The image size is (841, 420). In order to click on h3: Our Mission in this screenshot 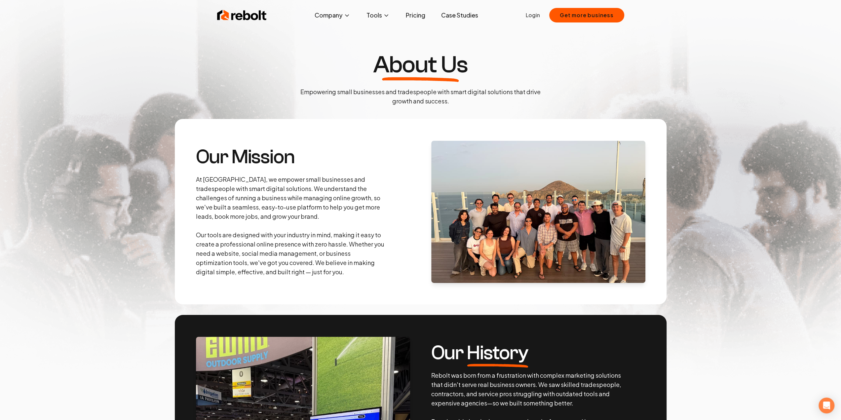, I will do `click(291, 157)`.